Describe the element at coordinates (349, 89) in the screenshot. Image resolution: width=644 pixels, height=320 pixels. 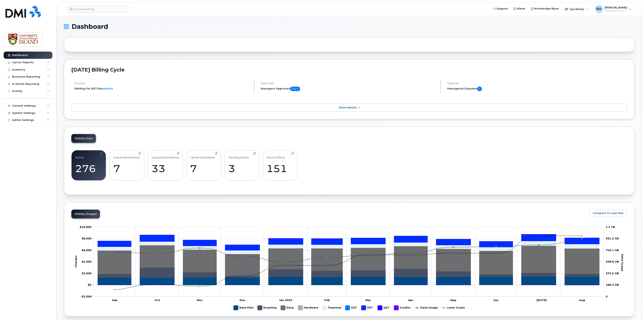
I see `h5: Managers Approved` at that location.